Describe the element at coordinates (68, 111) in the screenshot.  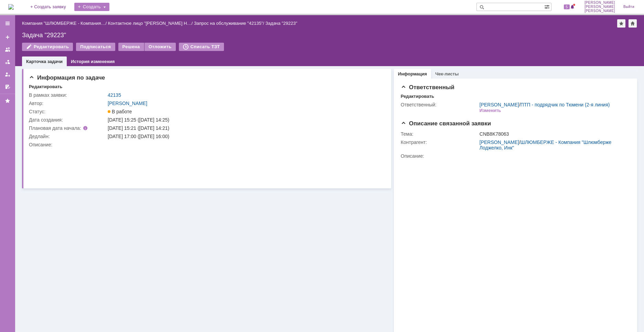
I see `div: Статус:` at that location.